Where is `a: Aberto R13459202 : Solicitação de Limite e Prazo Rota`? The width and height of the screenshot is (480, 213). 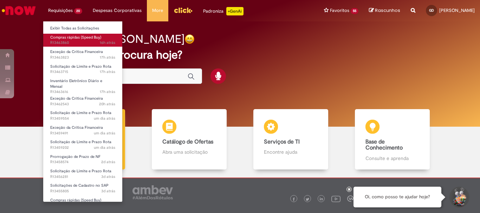 a: Aberto R13459202 : Solicitação de Limite e Prazo Rota is located at coordinates (83, 145).